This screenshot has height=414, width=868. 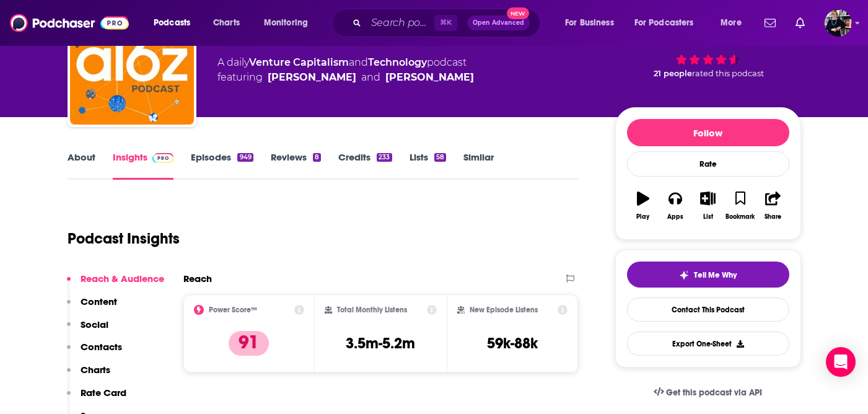 I want to click on div: 949, so click(x=245, y=157).